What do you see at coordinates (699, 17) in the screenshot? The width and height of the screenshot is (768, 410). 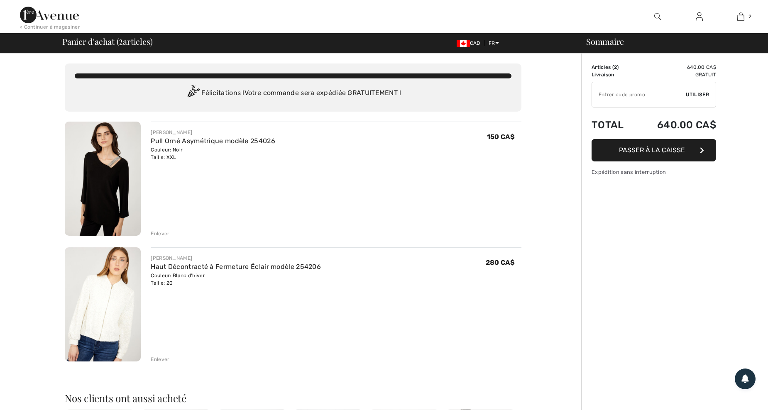 I see `a: Se connecter` at bounding box center [699, 17].